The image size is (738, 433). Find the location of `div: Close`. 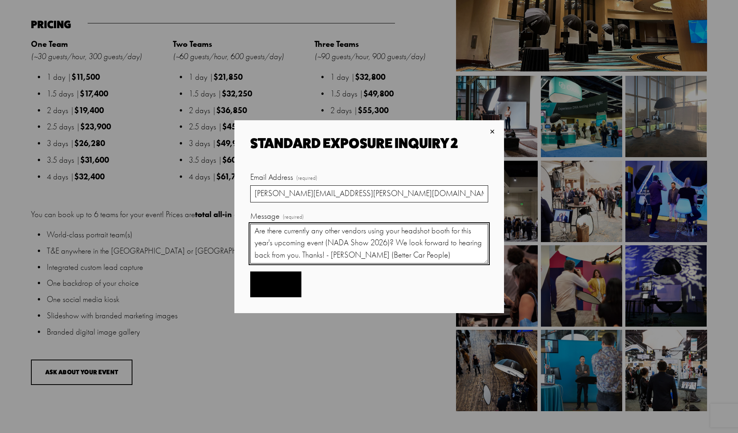

div: Close is located at coordinates (493, 132).